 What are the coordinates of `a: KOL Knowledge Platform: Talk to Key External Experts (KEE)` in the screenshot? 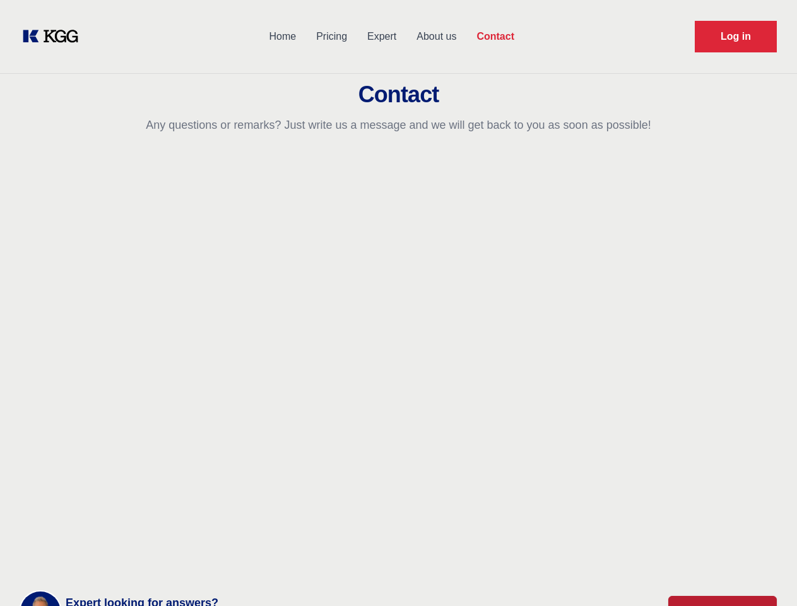 It's located at (54, 37).